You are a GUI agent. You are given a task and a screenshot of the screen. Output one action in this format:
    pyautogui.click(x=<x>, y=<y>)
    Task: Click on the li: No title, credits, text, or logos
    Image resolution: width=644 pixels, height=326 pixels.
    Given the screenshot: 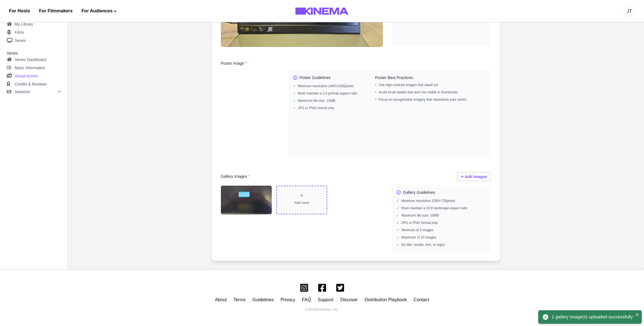 What is the action you would take?
    pyautogui.click(x=441, y=245)
    